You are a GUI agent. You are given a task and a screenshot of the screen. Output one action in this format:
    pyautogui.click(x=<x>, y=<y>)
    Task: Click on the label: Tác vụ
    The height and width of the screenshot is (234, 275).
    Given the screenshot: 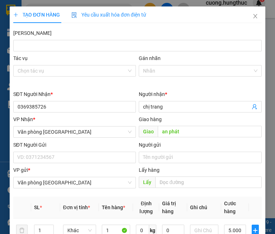 What is the action you would take?
    pyautogui.click(x=20, y=58)
    